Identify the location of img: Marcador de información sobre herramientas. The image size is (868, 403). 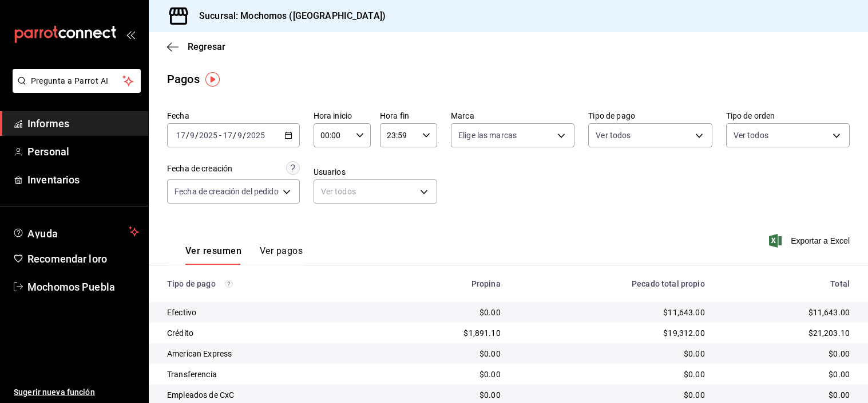
(212, 79).